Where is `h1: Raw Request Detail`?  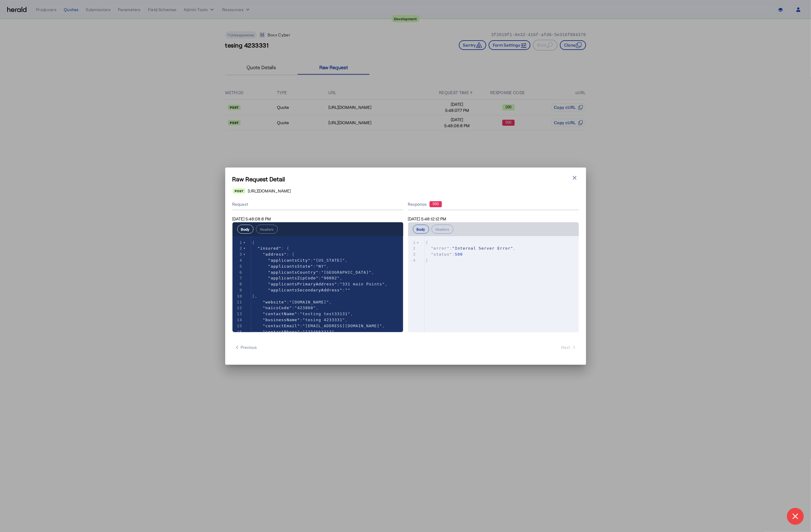
h1: Raw Request Detail is located at coordinates (406, 179).